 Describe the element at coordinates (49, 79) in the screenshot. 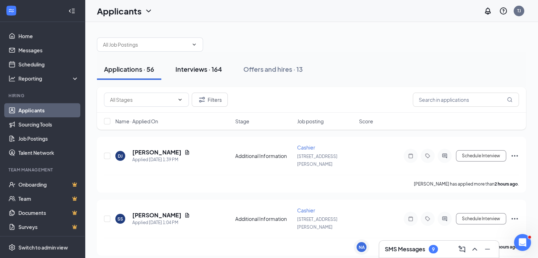

I see `div: Reporting` at that location.